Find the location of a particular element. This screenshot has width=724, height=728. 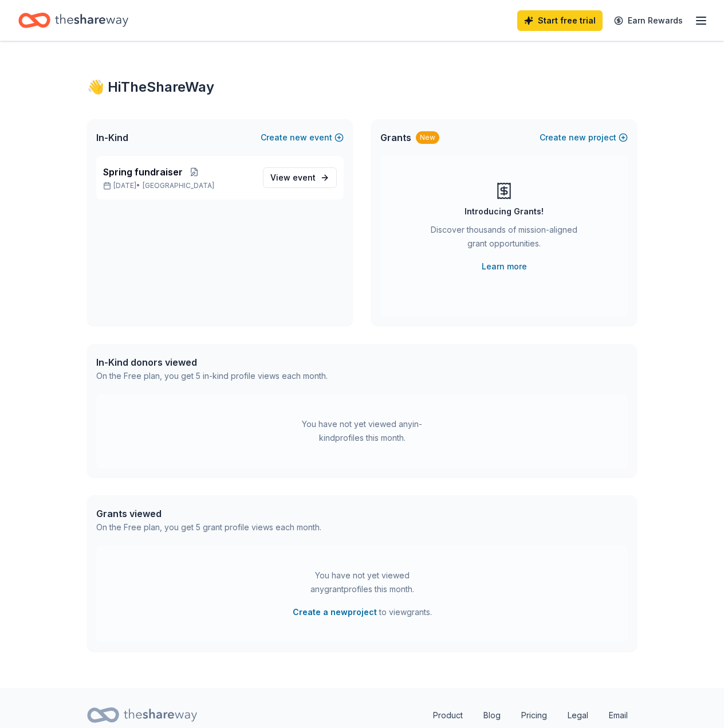

div: On the Free plan, you get 5 grant profile views each month. is located at coordinates (208, 527).